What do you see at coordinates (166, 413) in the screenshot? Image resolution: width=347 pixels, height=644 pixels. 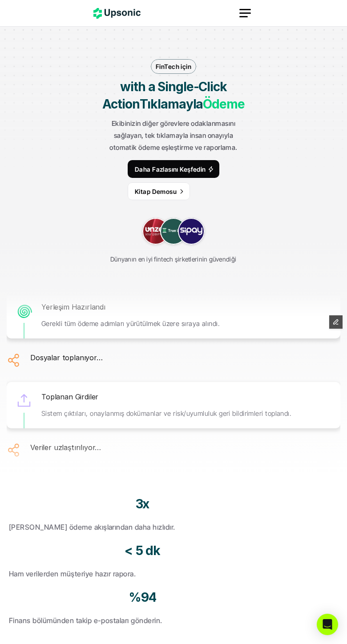 I see `font: Sistem çıktıları, onaylanmış dokümanlar ve risk/uyumluluk geri bildirimleri toplandı.` at bounding box center [166, 413].